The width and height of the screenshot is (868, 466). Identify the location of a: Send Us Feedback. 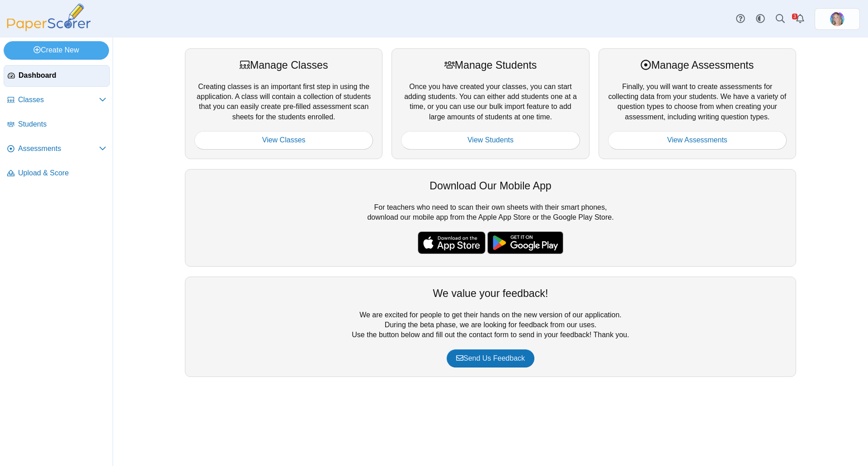
(490, 358).